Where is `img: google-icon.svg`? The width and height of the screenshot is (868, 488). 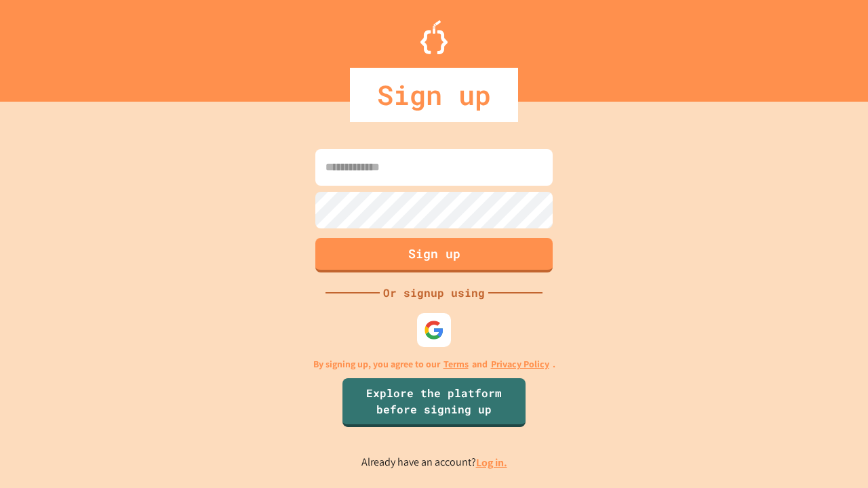
img: google-icon.svg is located at coordinates (434, 330).